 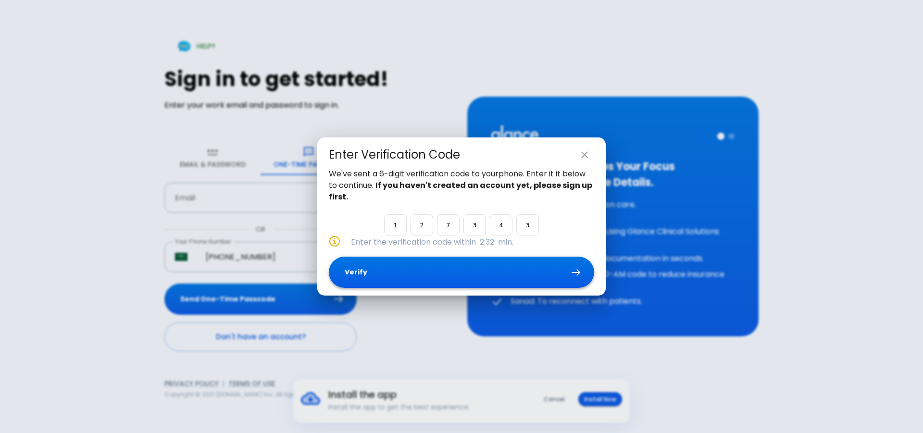 I want to click on input: Please enter OTP character 6, so click(x=528, y=225).